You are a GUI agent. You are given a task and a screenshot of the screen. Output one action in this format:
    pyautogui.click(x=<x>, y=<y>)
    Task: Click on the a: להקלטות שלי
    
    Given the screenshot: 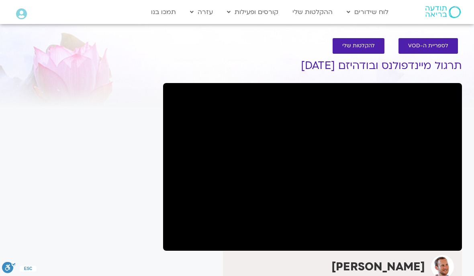 What is the action you would take?
    pyautogui.click(x=358, y=46)
    